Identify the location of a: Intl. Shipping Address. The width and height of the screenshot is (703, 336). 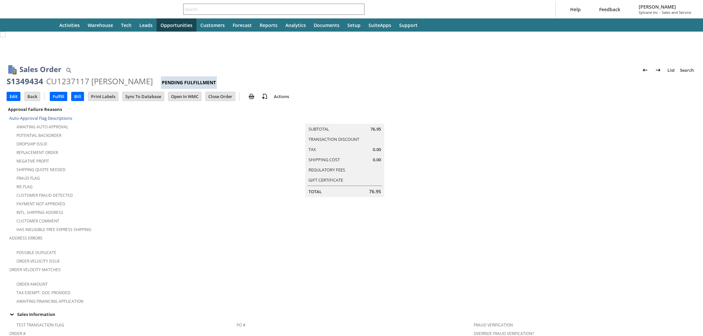
(40, 213).